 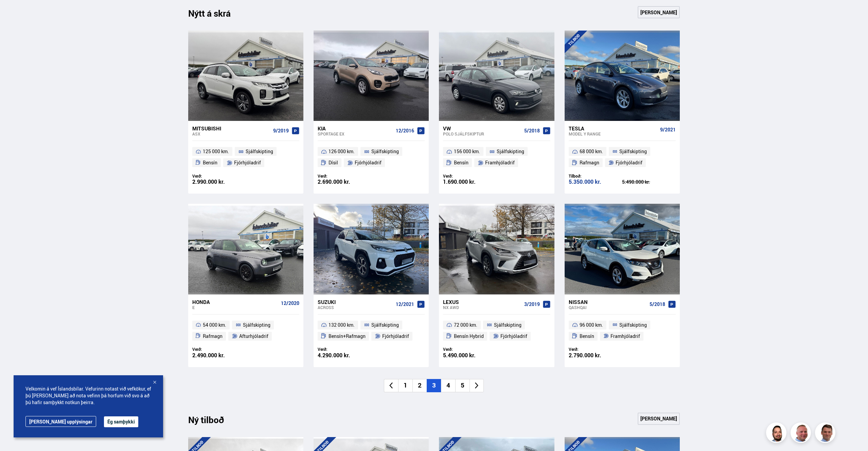 I want to click on h1: Nýtt á skrá, so click(x=215, y=15).